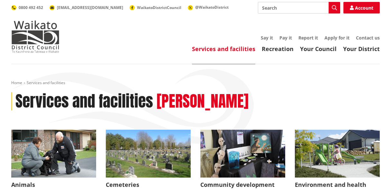  Describe the element at coordinates (267, 38) in the screenshot. I see `a: Say it` at that location.